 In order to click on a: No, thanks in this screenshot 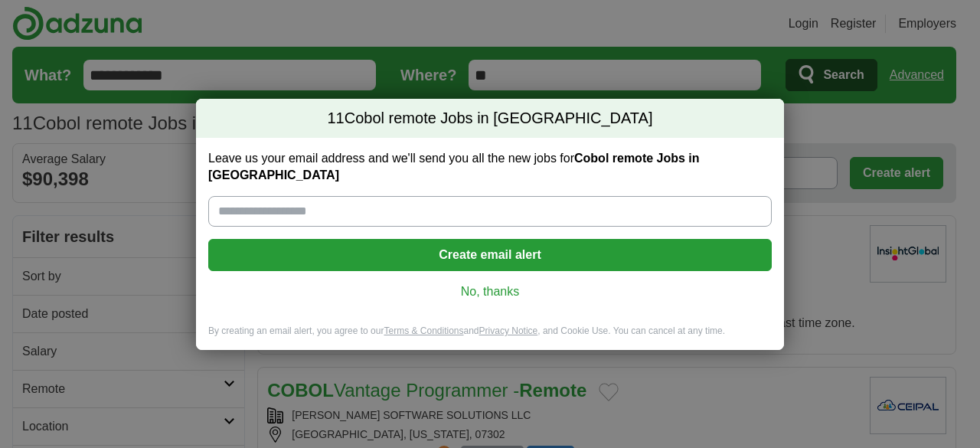, I will do `click(490, 292)`.